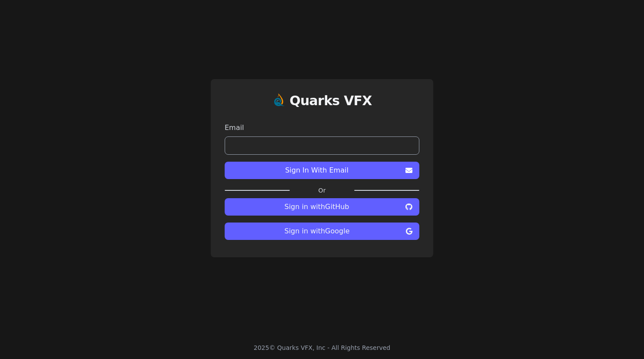  Describe the element at coordinates (322, 190) in the screenshot. I see `label: Or` at that location.